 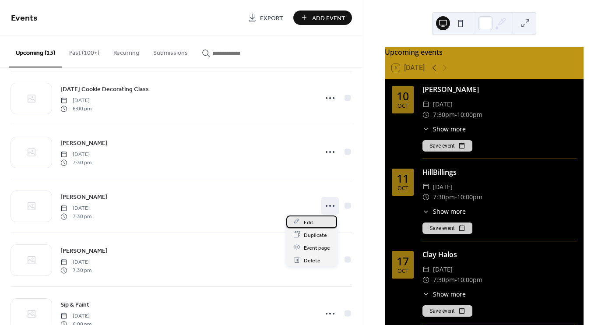 What do you see at coordinates (329, 18) in the screenshot?
I see `span: Add Event` at bounding box center [329, 18].